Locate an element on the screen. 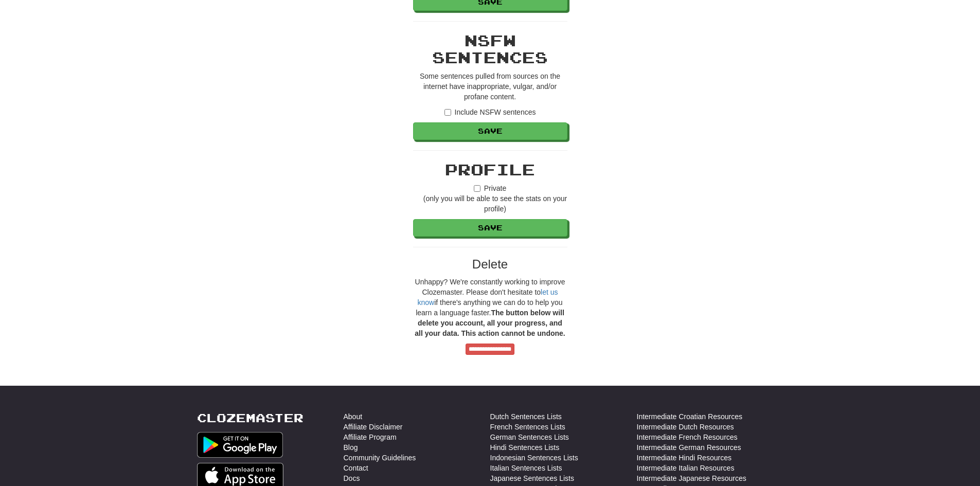 The width and height of the screenshot is (980, 486). strong: The button below will delete you account, all your progress, and all your data. This action canno... is located at coordinates (490, 323).